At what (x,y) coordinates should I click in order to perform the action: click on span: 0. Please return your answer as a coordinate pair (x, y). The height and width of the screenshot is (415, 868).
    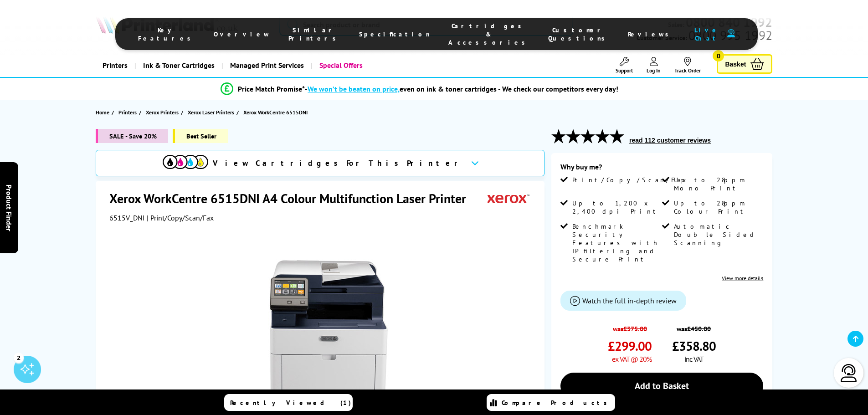
    Looking at the image, I should click on (718, 55).